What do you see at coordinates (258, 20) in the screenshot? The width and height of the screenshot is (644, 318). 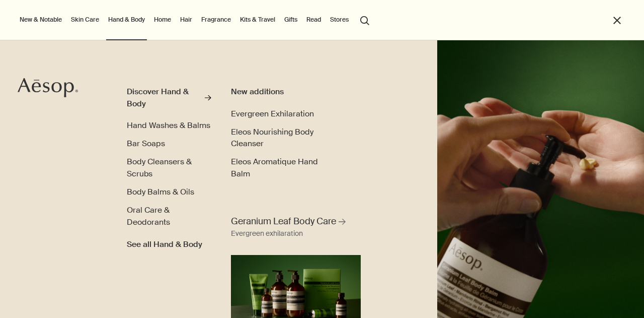 I see `a: Kits & Travel` at bounding box center [258, 20].